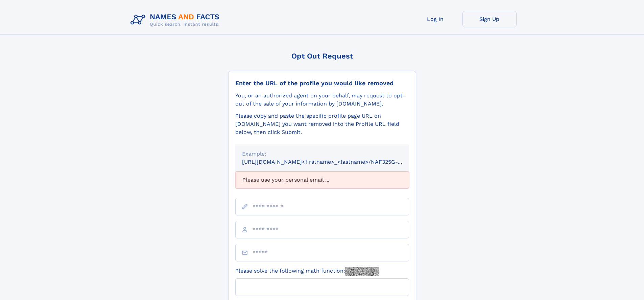 The height and width of the screenshot is (300, 644). What do you see at coordinates (322, 154) in the screenshot?
I see `div: Example:` at bounding box center [322, 154].